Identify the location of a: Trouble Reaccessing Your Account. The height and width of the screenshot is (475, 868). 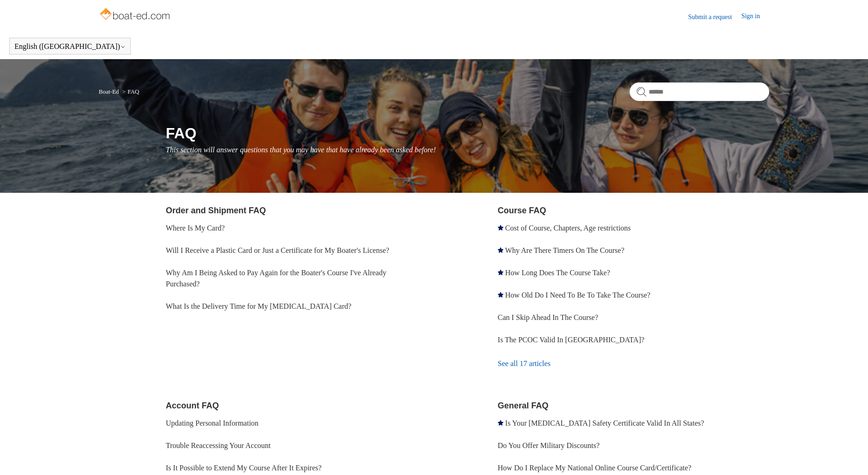
(218, 445).